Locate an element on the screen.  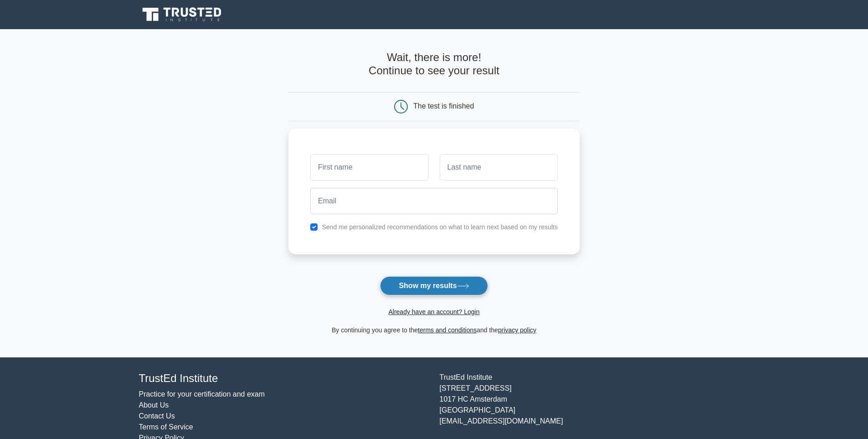
label: Send me personalized recommendations on what to learn next based on my results is located at coordinates (439, 227).